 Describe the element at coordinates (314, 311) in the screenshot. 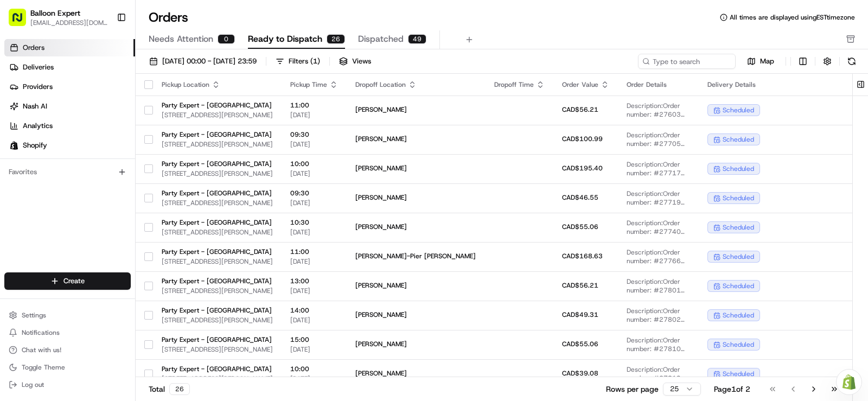

I see `span: 14:00` at that location.